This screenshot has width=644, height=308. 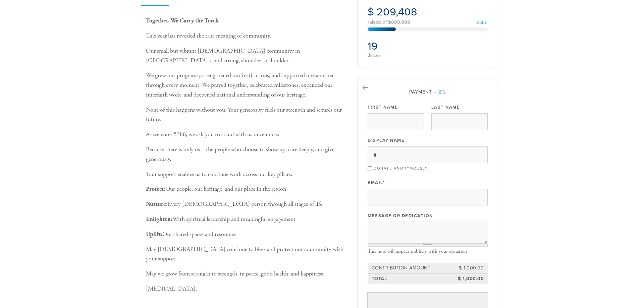 What do you see at coordinates (246, 189) in the screenshot?
I see `p: Our people, our heritage, and our place in the region` at bounding box center [246, 189].